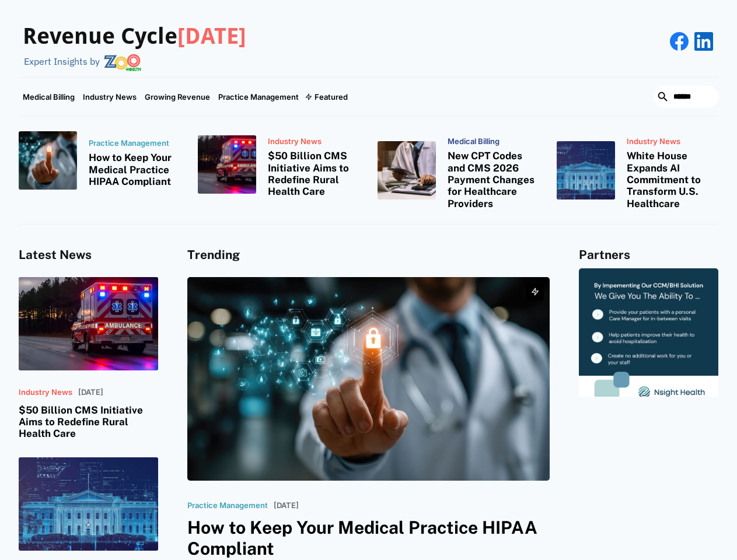 This screenshot has width=737, height=560. Describe the element at coordinates (649, 255) in the screenshot. I see `h4: Partners` at that location.